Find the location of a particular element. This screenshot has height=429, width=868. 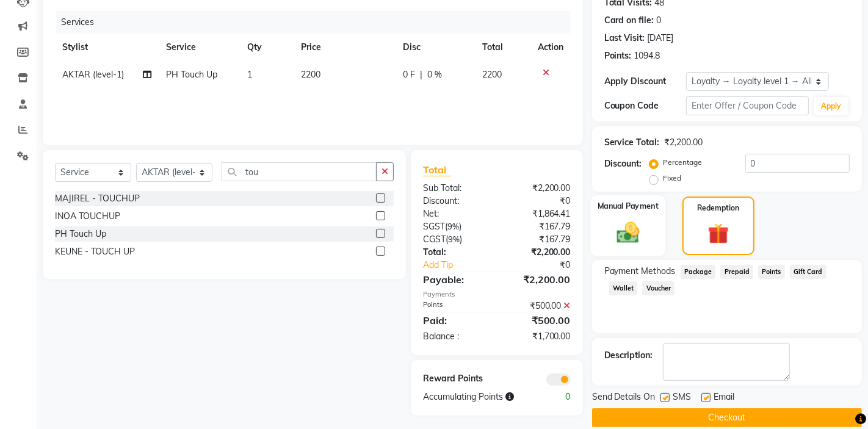

span: Voucher is located at coordinates (657, 288).